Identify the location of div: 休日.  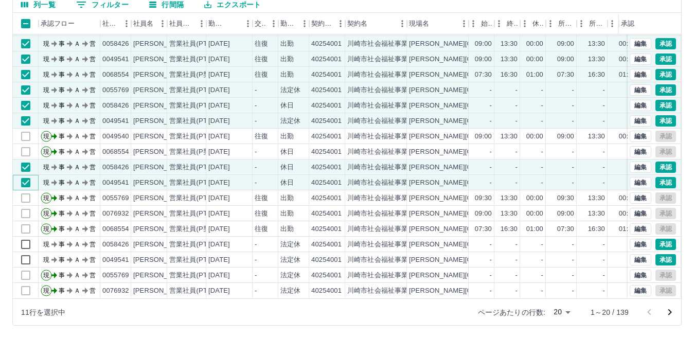
(287, 105).